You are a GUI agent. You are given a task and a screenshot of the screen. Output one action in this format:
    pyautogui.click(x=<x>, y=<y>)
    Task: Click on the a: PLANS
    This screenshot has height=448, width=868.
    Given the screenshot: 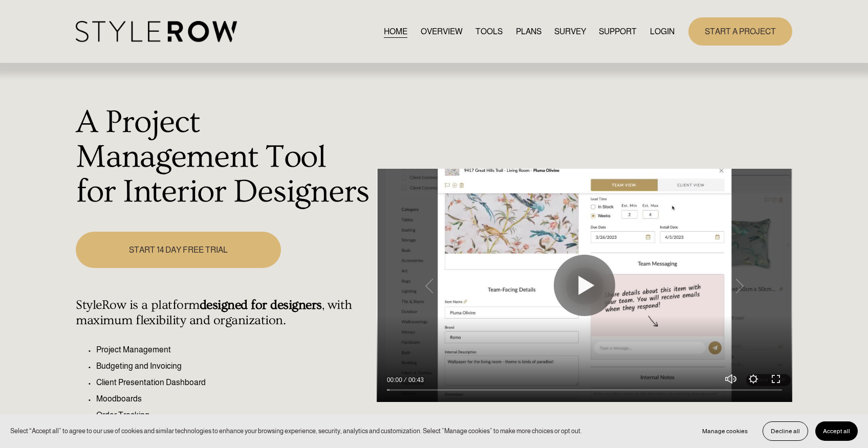 What is the action you would take?
    pyautogui.click(x=528, y=31)
    